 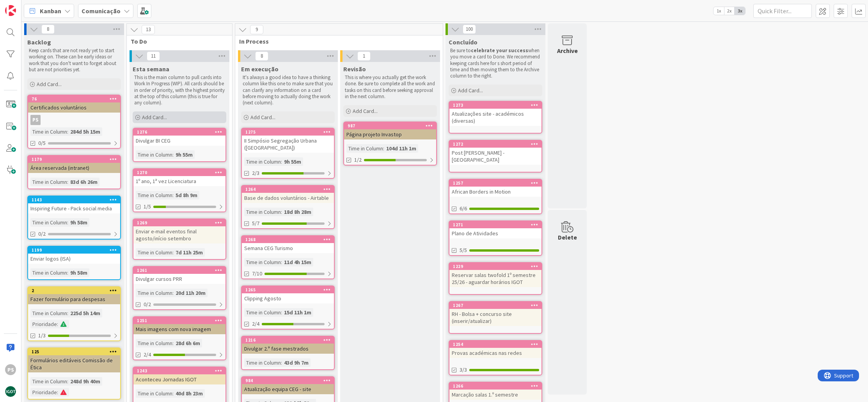 I want to click on div: 2Fazer formulário para despesas, so click(x=74, y=296).